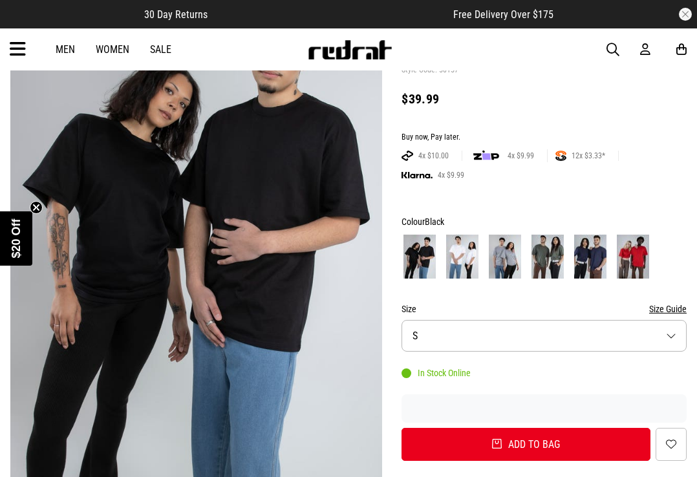  What do you see at coordinates (503, 14) in the screenshot?
I see `span: Free Delivery Over $175` at bounding box center [503, 14].